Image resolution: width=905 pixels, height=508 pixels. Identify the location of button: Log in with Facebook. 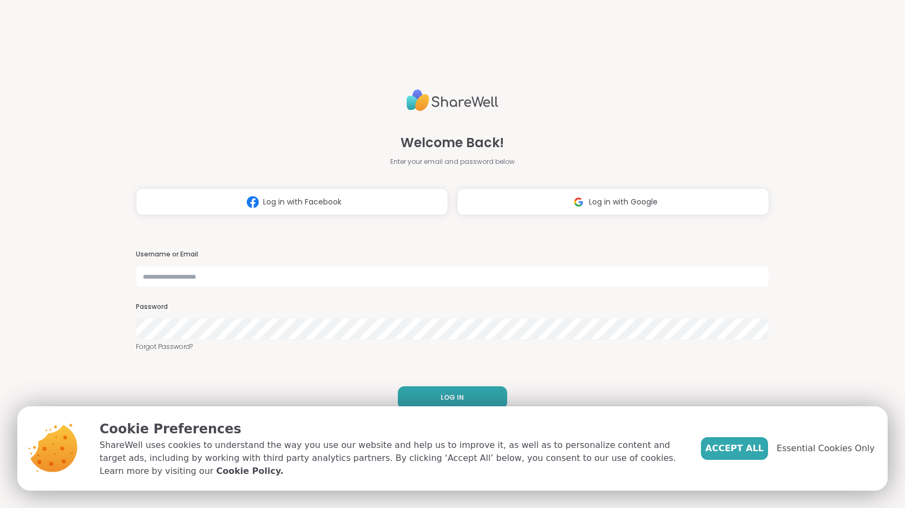
(292, 202).